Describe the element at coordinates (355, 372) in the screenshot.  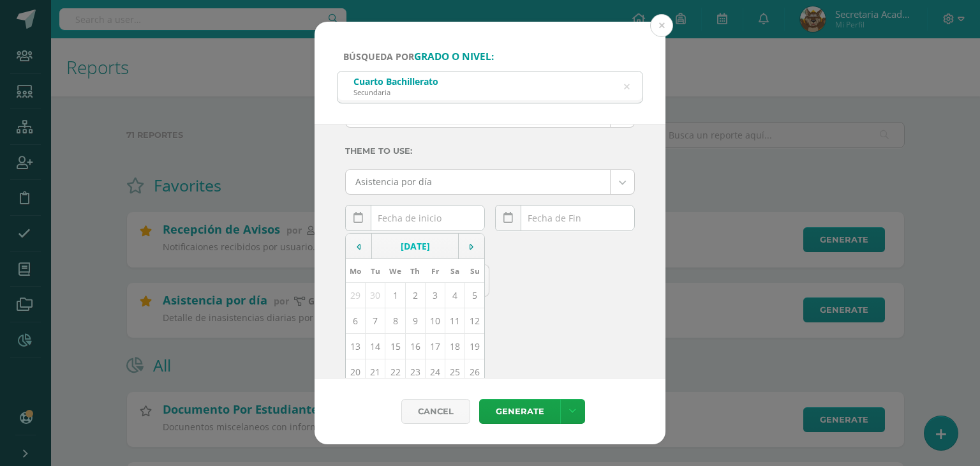
I see `td: 20` at that location.